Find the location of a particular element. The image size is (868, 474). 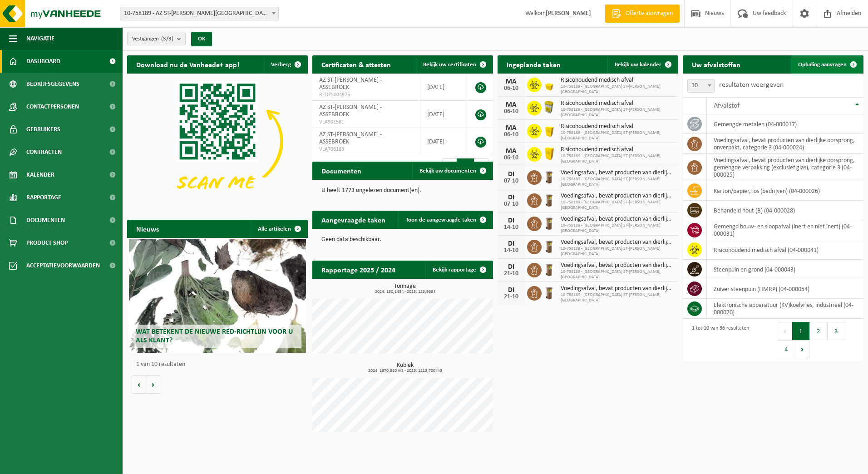

h3: Kubiek is located at coordinates (405, 368).